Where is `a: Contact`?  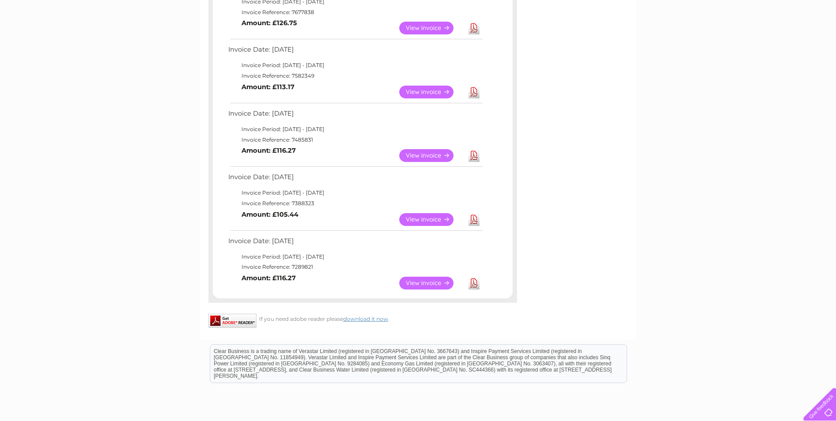
a: Contact is located at coordinates (788, 41).